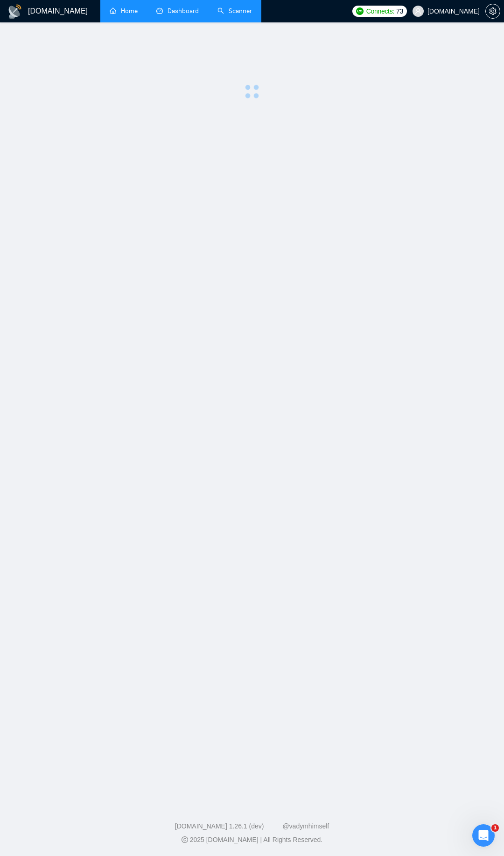  I want to click on button: setting, so click(493, 11).